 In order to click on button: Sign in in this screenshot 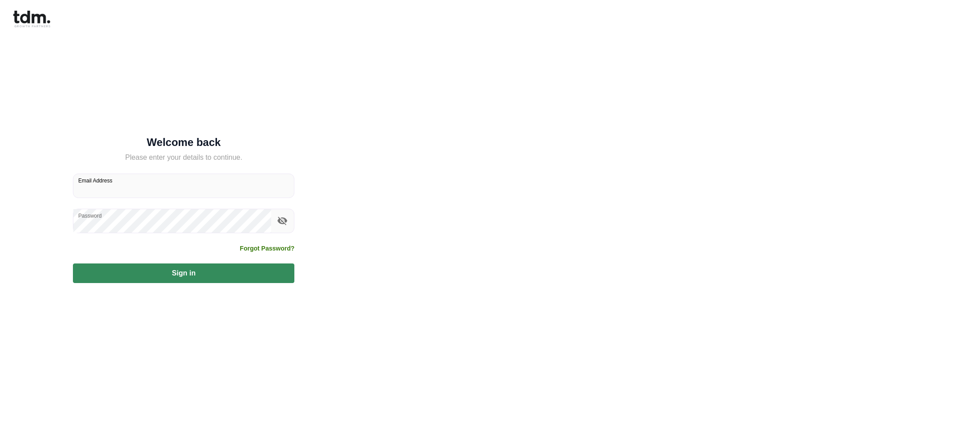, I will do `click(183, 273)`.